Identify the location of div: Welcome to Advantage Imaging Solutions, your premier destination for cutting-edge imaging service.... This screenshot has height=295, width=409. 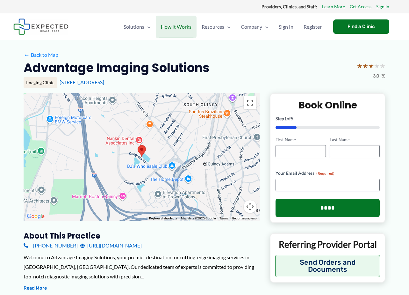
(141, 266).